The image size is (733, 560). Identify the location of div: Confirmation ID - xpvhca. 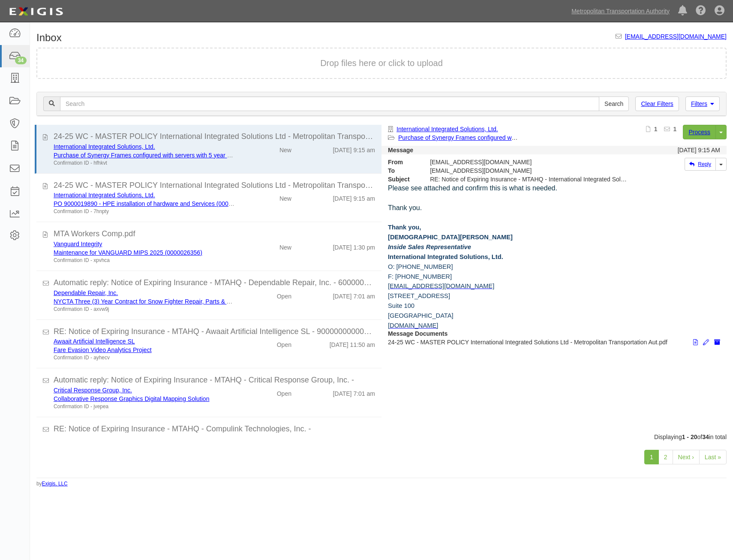
(145, 260).